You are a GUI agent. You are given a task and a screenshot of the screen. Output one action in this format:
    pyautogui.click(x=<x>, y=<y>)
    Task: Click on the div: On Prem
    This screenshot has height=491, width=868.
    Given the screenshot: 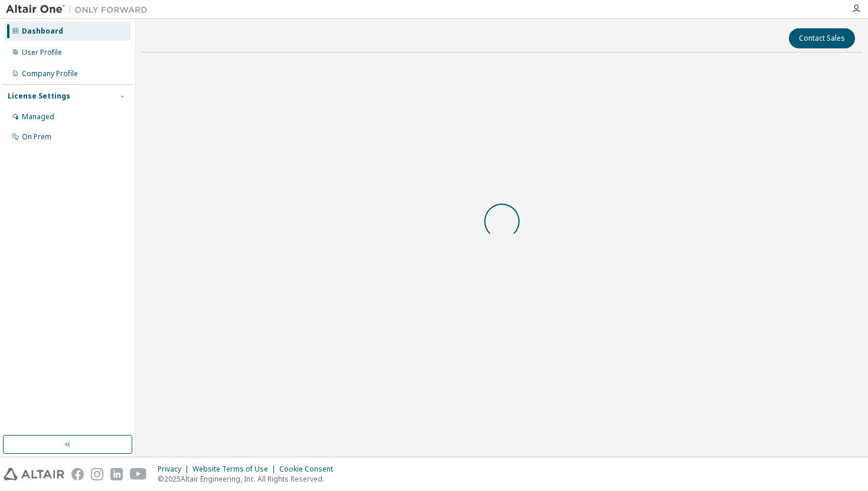 What is the action you would take?
    pyautogui.click(x=36, y=137)
    